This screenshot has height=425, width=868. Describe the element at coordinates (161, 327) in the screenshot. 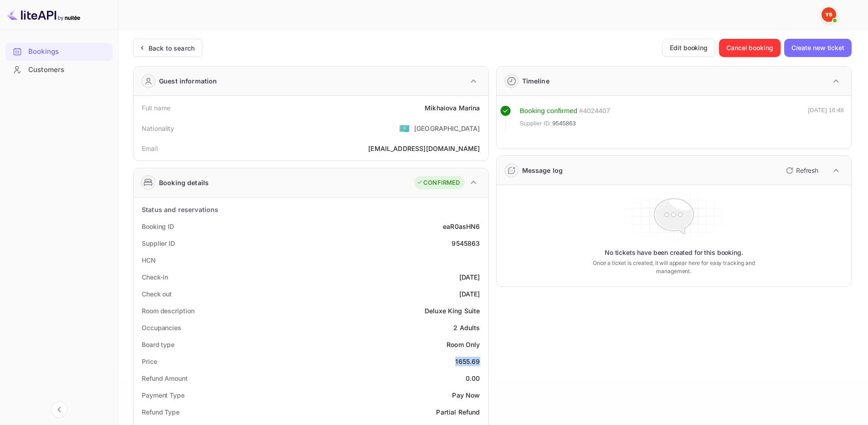

I see `div: Occupancies` at that location.